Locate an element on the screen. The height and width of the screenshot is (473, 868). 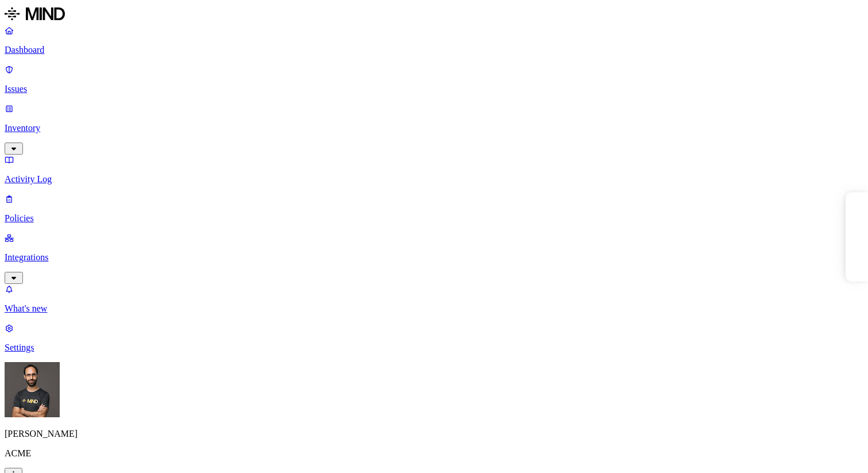
a: Dashboard is located at coordinates (434, 40).